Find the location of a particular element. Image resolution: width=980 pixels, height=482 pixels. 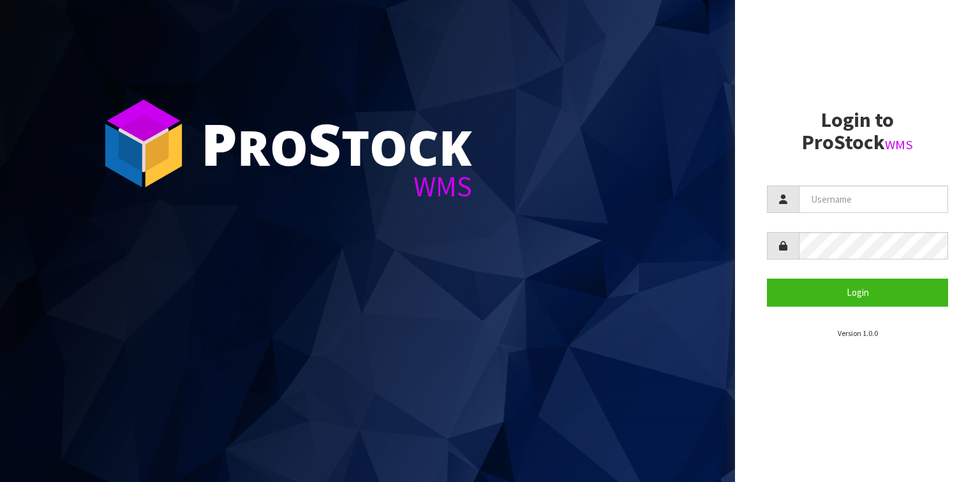

button: Login is located at coordinates (857, 292).